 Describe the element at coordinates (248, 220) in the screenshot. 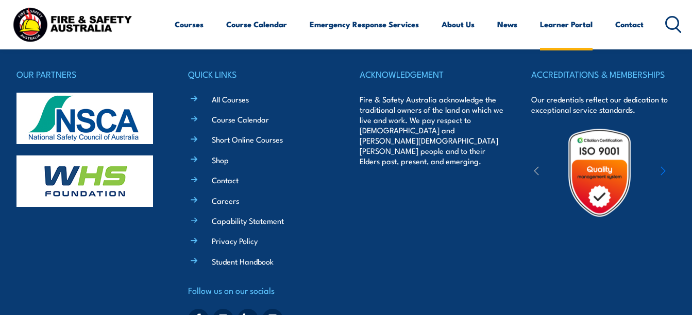

I see `a: Capability Statement` at that location.